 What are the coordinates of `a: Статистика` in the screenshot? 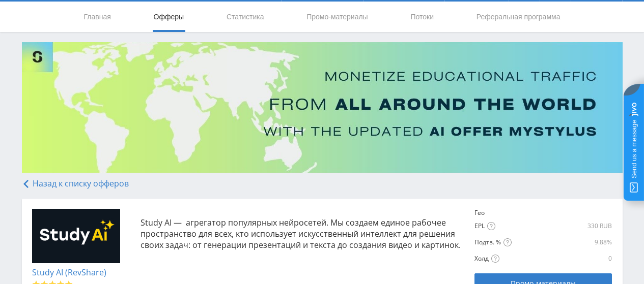 It's located at (246, 17).